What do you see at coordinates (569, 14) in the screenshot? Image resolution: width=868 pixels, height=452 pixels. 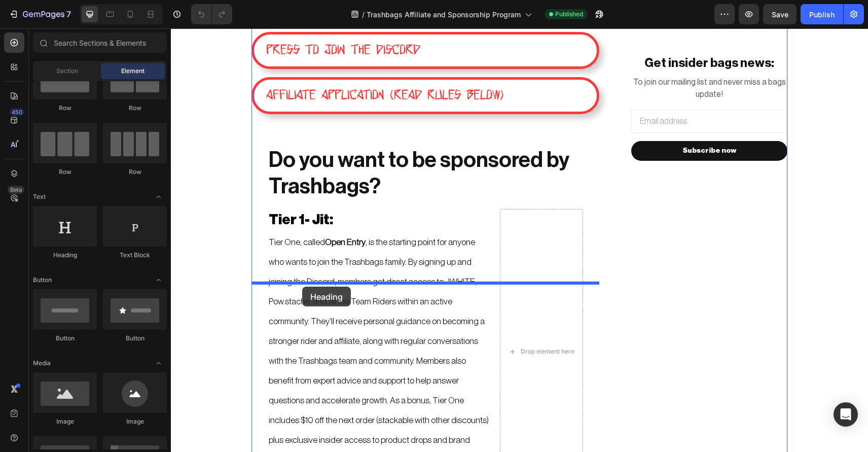 I see `span: Published` at bounding box center [569, 14].